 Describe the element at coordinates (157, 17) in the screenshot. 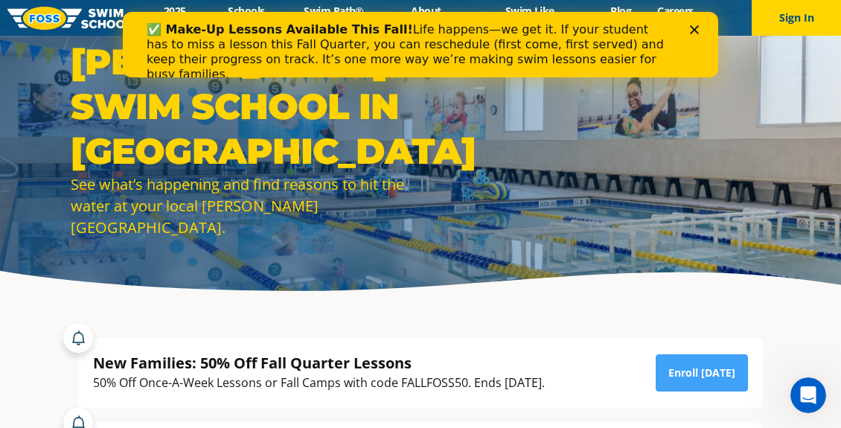

I see `b: ✅ Make-Up Lessons Available This Fall!` at that location.